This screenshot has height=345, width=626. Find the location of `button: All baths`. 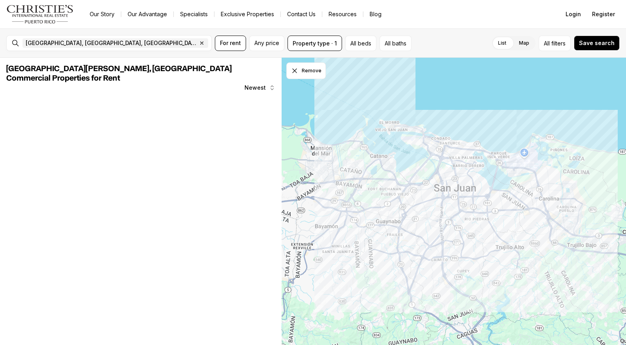

button: All baths is located at coordinates (395, 43).